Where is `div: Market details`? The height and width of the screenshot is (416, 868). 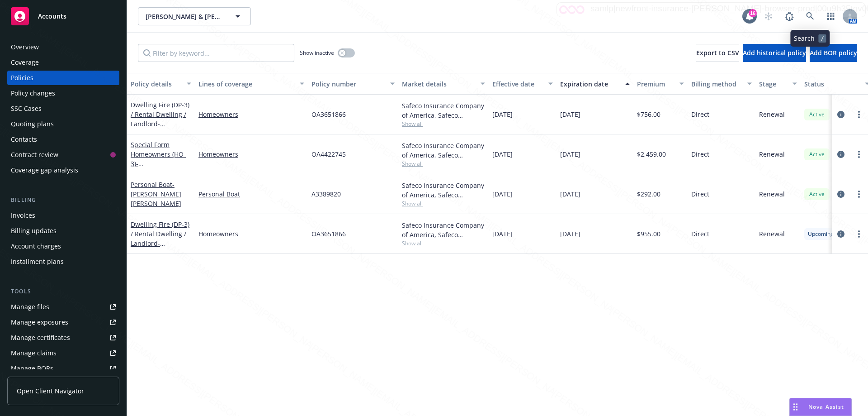 div: Market details is located at coordinates (438, 84).